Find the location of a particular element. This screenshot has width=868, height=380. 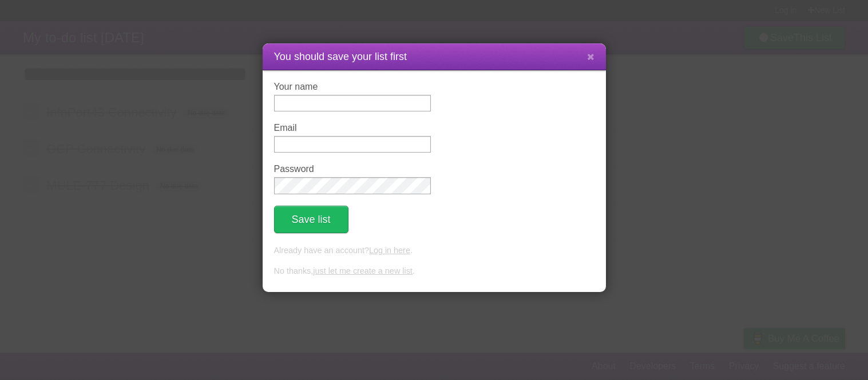

p: No thanks, . is located at coordinates (434, 271).